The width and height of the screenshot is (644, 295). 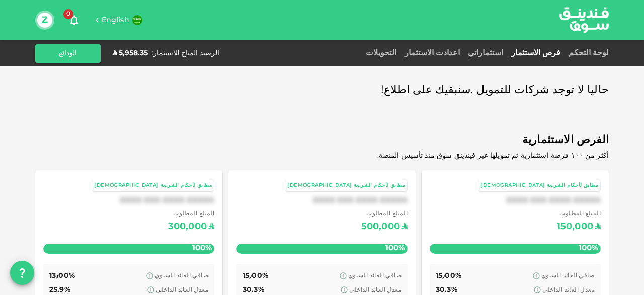 I want to click on span: 13٫00%, so click(x=62, y=276).